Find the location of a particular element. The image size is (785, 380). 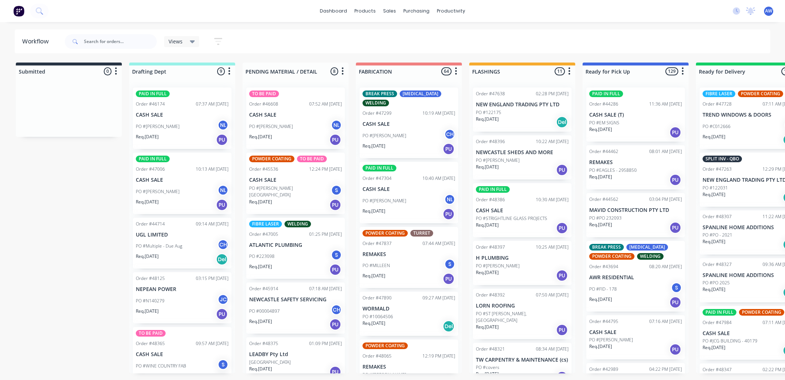

div: BREAK PRESS is located at coordinates (606, 247).